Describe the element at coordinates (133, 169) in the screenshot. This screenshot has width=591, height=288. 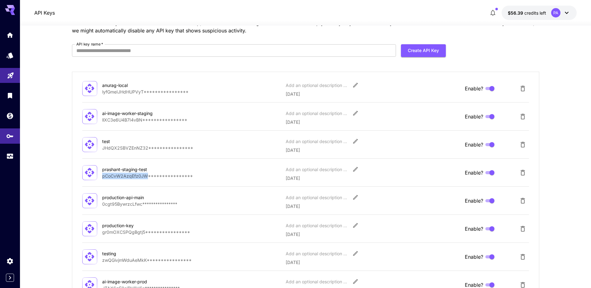
I see `div: prashant-staging-test` at that location.